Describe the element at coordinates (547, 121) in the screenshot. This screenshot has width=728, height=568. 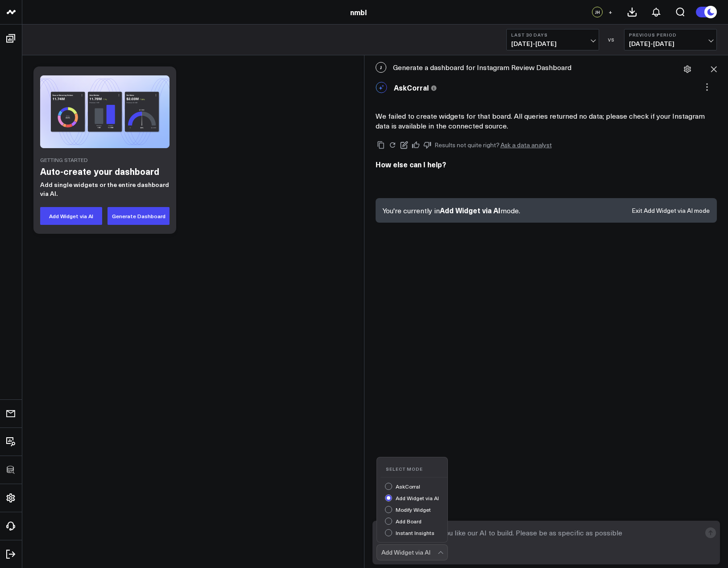
I see `p: We failed to create widgets for that board. All queries returned no data; please check if your In...` at that location.